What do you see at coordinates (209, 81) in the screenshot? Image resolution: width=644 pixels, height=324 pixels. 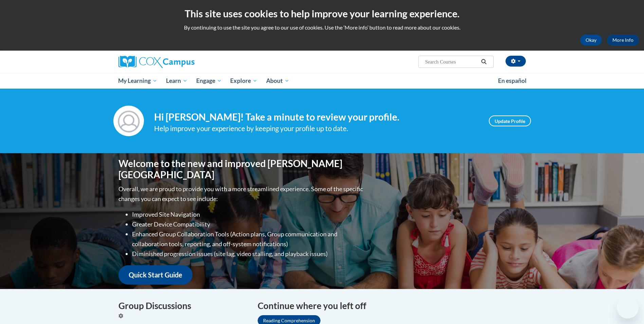 I see `span: Engage` at bounding box center [209, 81].